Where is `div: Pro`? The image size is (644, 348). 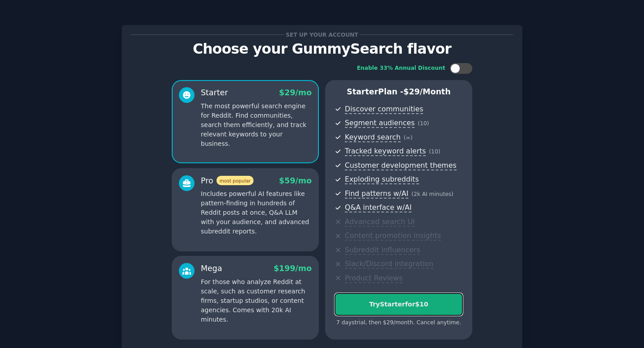
div: Pro is located at coordinates (227, 180).